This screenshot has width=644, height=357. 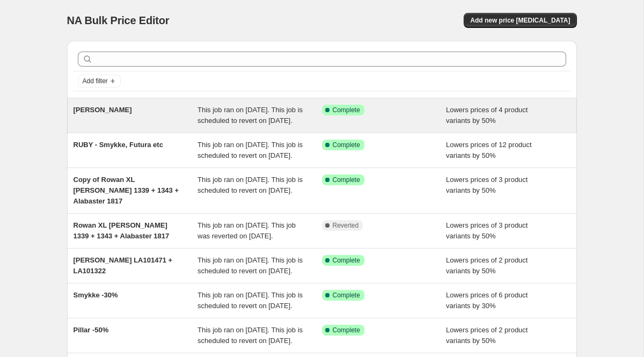 What do you see at coordinates (345, 226) in the screenshot?
I see `span: Reverted` at bounding box center [345, 226].